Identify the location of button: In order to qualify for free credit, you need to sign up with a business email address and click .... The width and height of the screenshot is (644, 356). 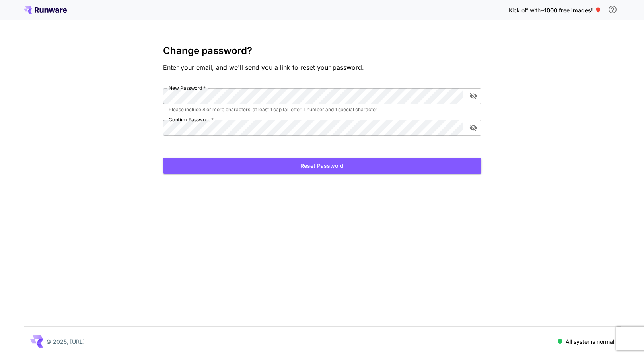
(612, 10).